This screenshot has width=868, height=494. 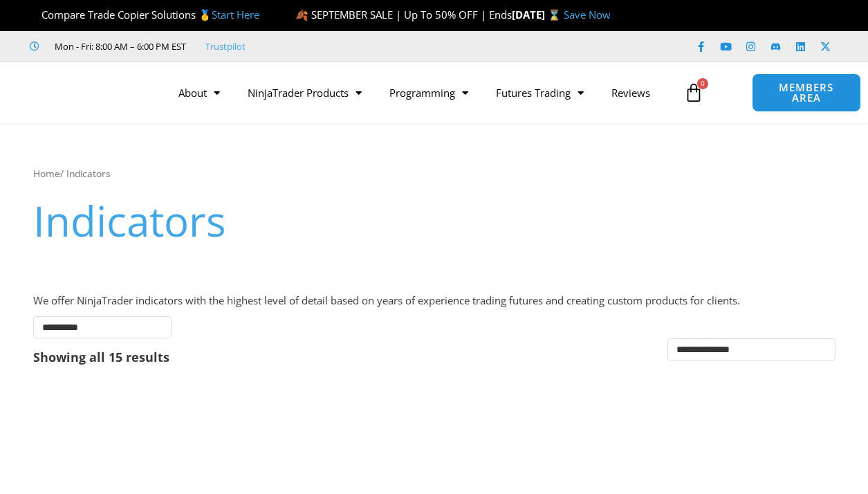 I want to click on nav: Menu, so click(x=421, y=93).